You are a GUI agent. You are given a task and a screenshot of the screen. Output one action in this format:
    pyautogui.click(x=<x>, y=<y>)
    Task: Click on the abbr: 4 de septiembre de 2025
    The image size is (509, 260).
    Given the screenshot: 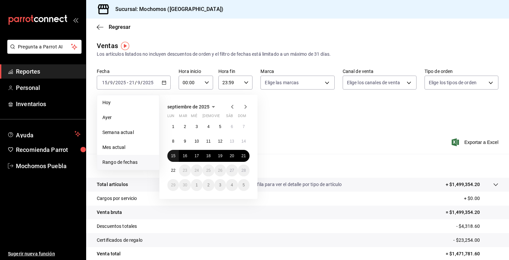 What is the action you would take?
    pyautogui.click(x=208, y=126)
    